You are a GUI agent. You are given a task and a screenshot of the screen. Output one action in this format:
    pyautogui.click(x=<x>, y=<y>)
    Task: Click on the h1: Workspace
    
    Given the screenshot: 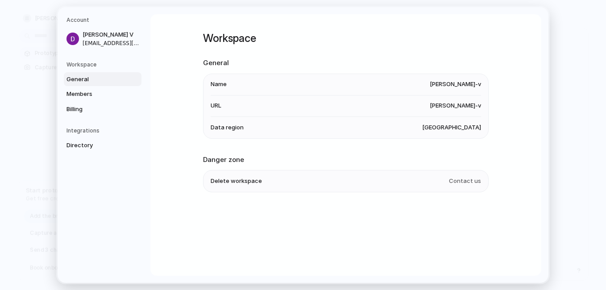 What is the action you would take?
    pyautogui.click(x=346, y=38)
    